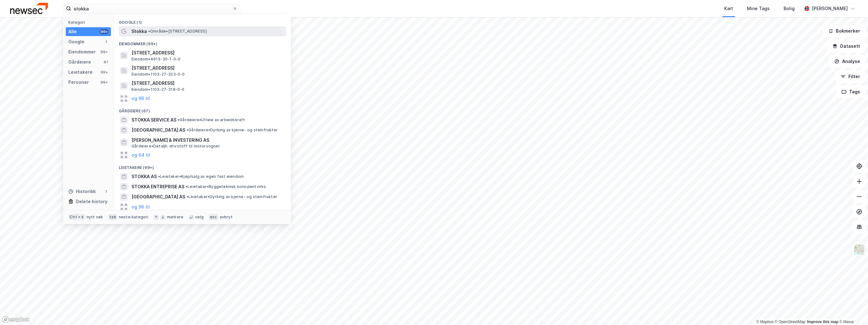  I want to click on div: Leietakere, so click(80, 72).